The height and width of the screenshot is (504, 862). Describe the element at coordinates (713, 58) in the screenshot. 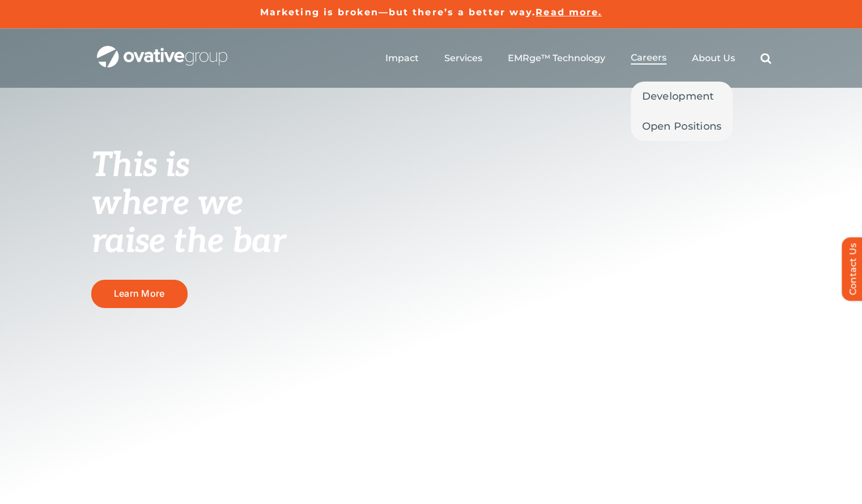

I see `span: About Us` at that location.